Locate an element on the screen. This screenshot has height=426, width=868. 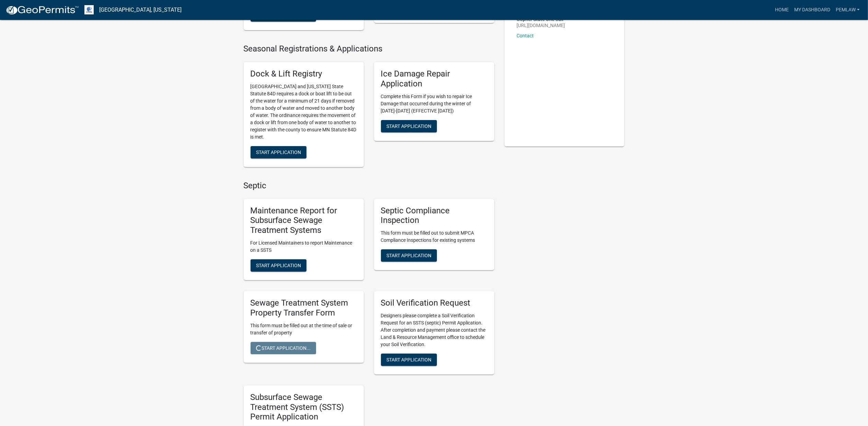
h5: Ice Damage Repair Application is located at coordinates (434, 79).